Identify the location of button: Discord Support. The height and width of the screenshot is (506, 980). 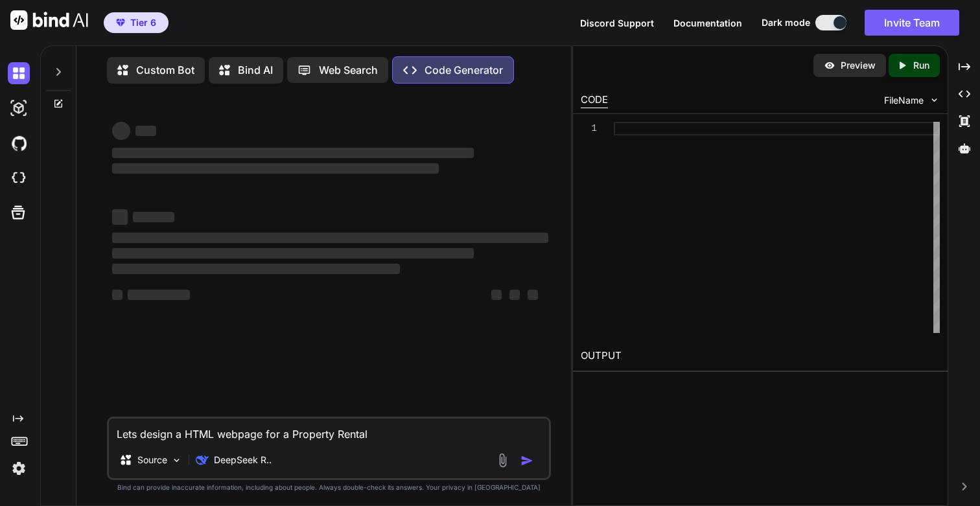
(617, 22).